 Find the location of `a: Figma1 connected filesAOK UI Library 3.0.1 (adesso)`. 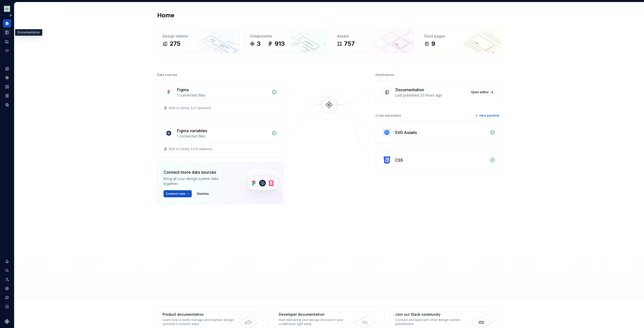

a: Figma1 connected filesAOK UI Library 3.0.1 (adesso) is located at coordinates (220, 99).